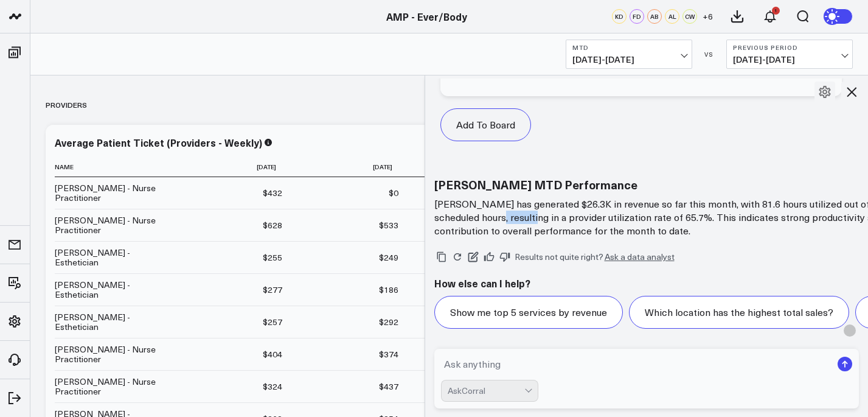 This screenshot has height=417, width=868. I want to click on button: Add To Board, so click(485, 125).